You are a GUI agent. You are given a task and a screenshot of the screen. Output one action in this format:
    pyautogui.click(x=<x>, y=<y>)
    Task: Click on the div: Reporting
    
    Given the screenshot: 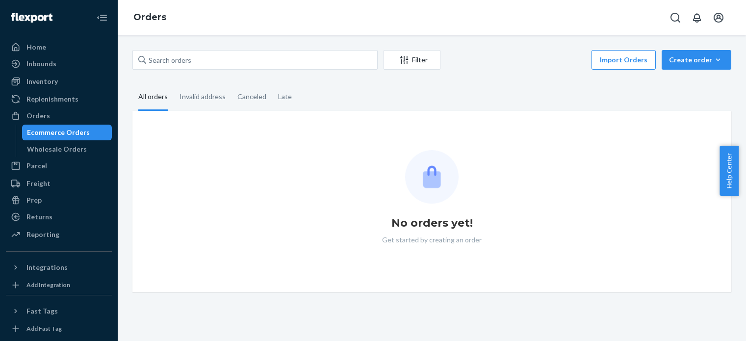 What is the action you would take?
    pyautogui.click(x=43, y=234)
    